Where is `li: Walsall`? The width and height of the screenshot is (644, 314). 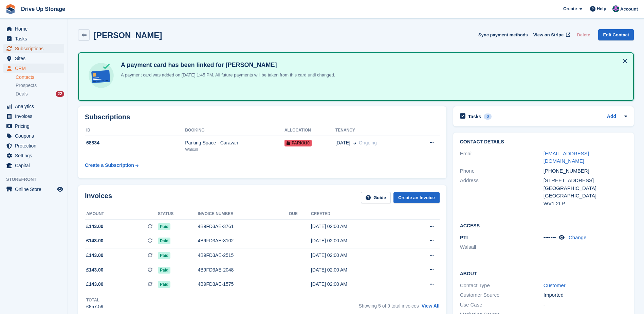
li: Walsall is located at coordinates (502, 247).